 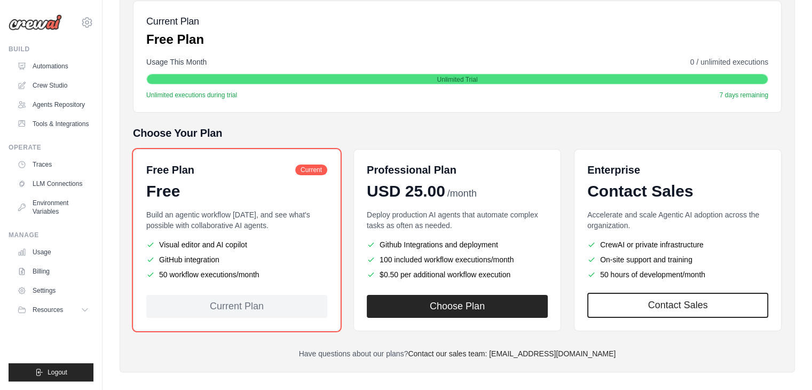 I want to click on p: Have questions about our plans?, so click(x=457, y=353).